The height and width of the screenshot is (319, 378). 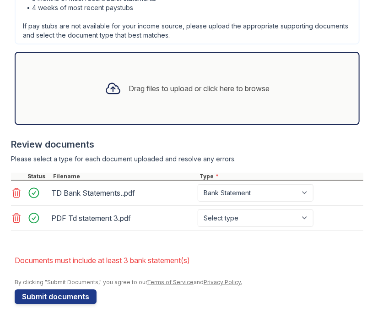 I want to click on div: Review documents, so click(x=187, y=144).